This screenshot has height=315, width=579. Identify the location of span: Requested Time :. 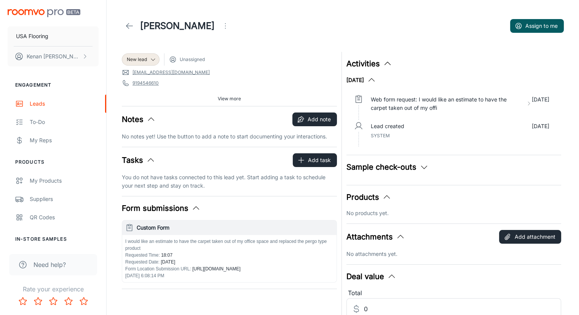
(142, 255).